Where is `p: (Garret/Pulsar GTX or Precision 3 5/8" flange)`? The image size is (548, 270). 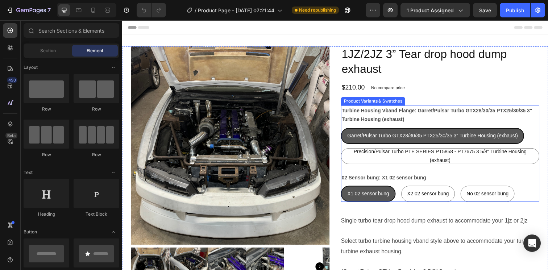
p: (Garret/Pulsar GTX or Precision 3 5/8" flange) is located at coordinates (282, 257).